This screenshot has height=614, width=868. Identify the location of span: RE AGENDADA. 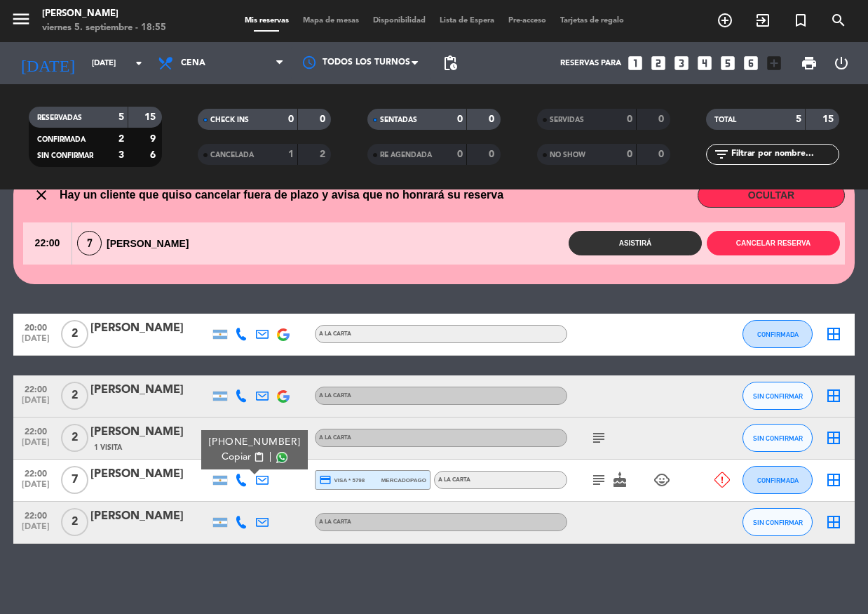
(406, 155).